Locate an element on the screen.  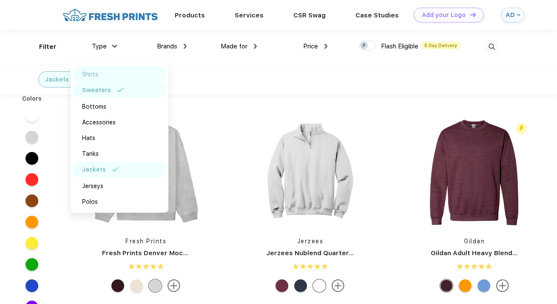
a: Services is located at coordinates (249, 15).